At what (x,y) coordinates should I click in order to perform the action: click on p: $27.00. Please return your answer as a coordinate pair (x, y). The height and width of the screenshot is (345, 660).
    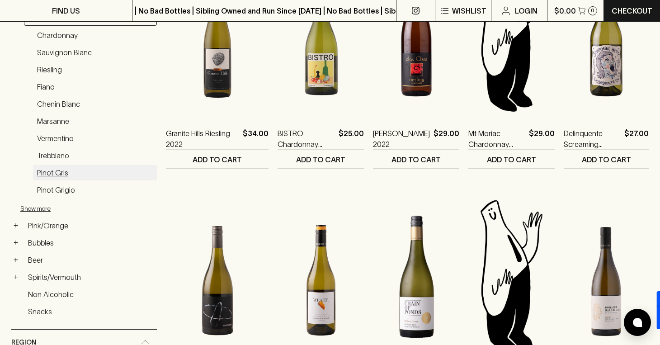
    Looking at the image, I should click on (636, 139).